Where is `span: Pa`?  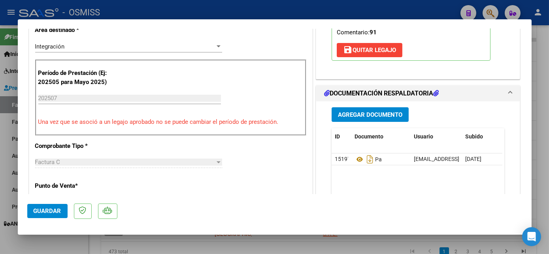 span: Pa is located at coordinates (368, 160).